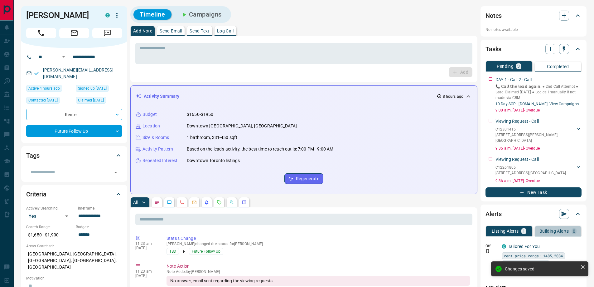 The image size is (594, 287). I want to click on p: Budget, so click(150, 114).